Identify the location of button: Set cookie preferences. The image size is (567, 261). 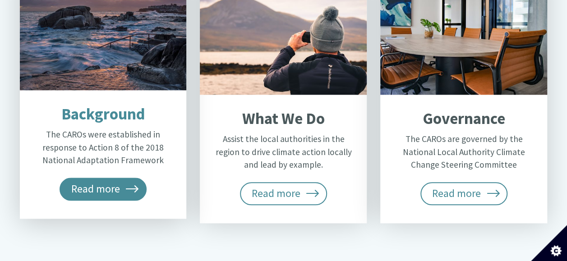
(549, 243).